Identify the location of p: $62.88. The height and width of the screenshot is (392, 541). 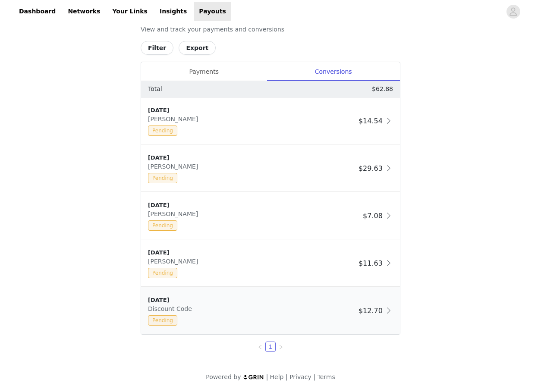
(382, 89).